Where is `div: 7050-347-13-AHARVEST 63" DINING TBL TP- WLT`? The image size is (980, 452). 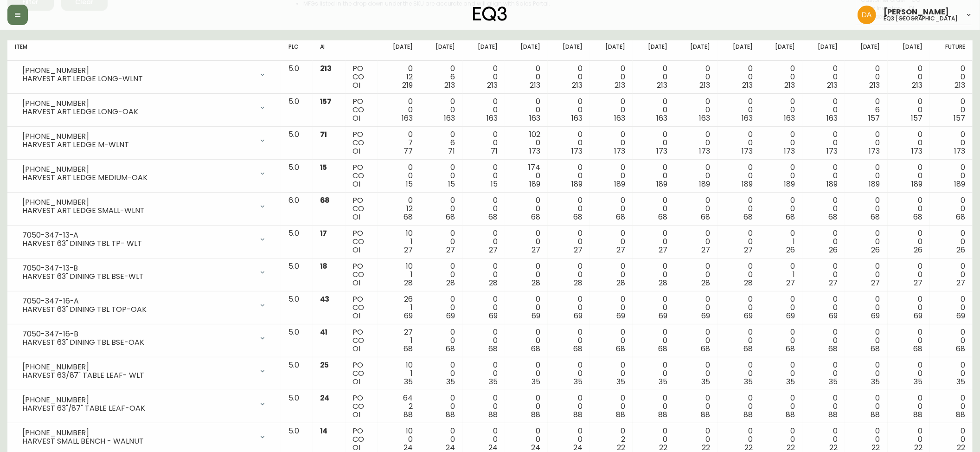
div: 7050-347-13-AHARVEST 63" DINING TBL TP- WLT is located at coordinates (144, 239).